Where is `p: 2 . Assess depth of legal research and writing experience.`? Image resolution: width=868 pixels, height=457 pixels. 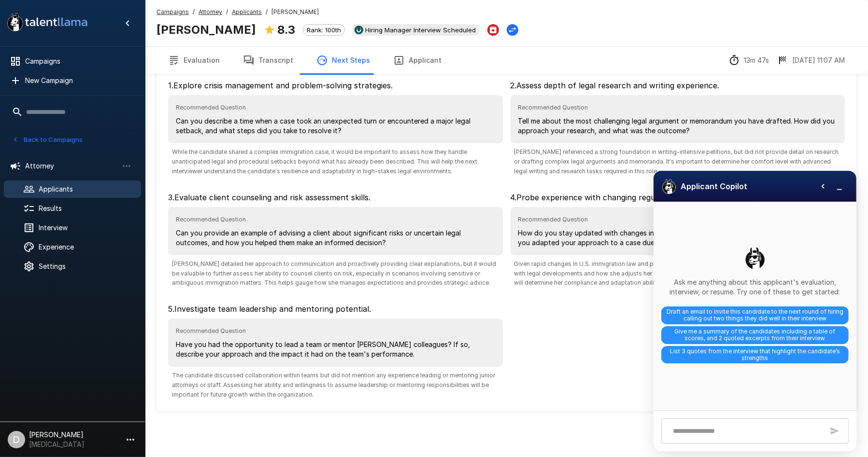 p: 2 . Assess depth of legal research and writing experience. is located at coordinates (678, 86).